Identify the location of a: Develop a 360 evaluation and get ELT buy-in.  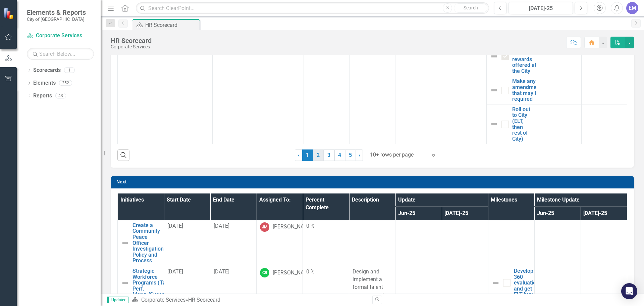
(526, 283).